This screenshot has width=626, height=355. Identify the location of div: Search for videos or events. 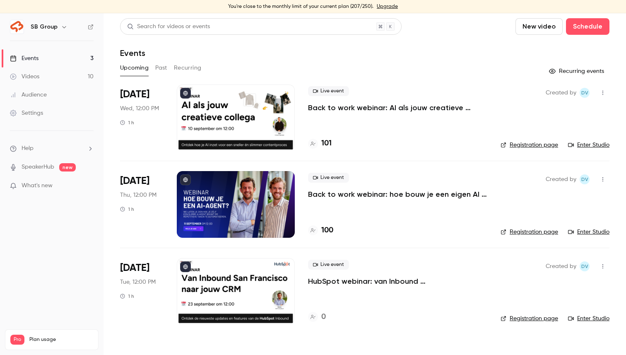
(168, 26).